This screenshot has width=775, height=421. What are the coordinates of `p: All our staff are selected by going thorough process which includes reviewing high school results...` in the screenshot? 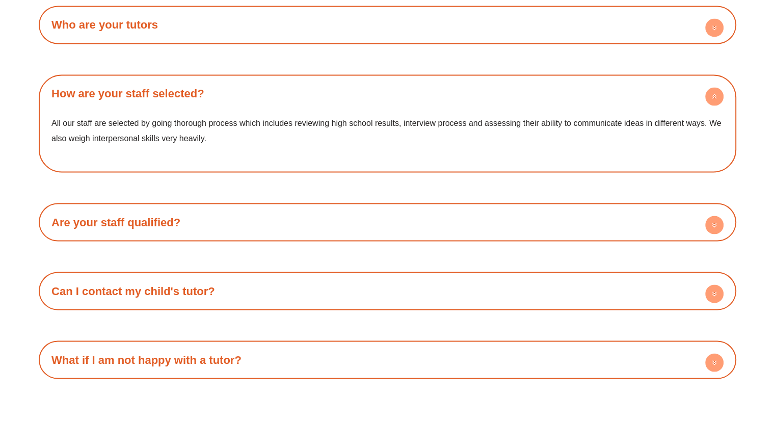 It's located at (387, 130).